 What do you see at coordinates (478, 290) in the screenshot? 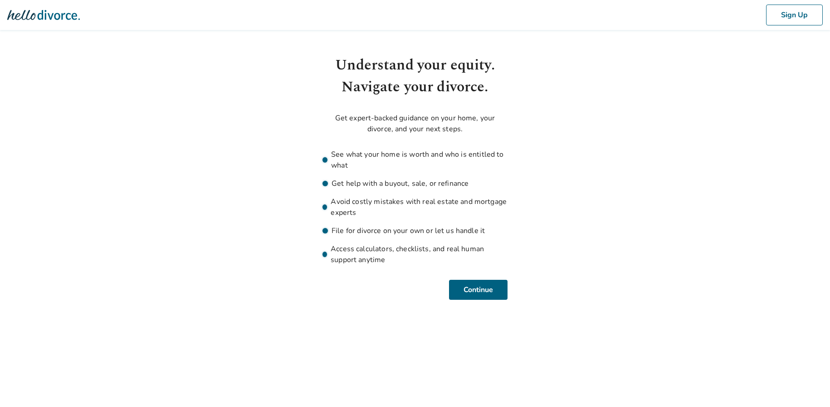
I see `button: Continue` at bounding box center [478, 290].